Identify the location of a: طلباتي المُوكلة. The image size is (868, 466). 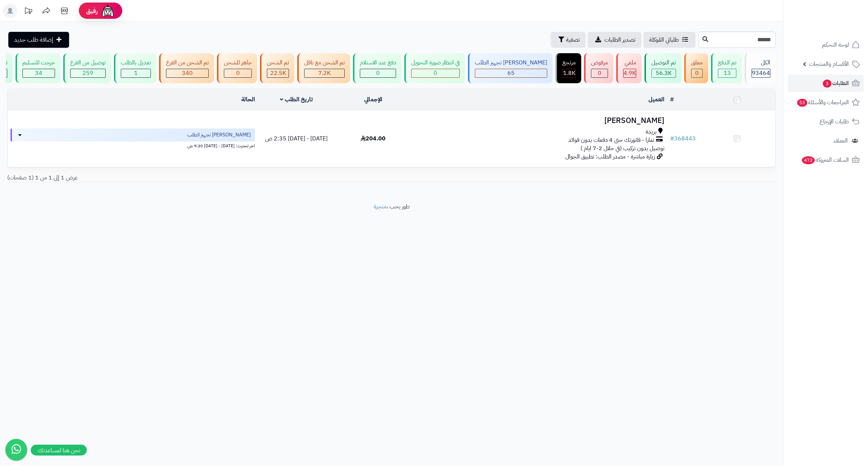
(670, 40).